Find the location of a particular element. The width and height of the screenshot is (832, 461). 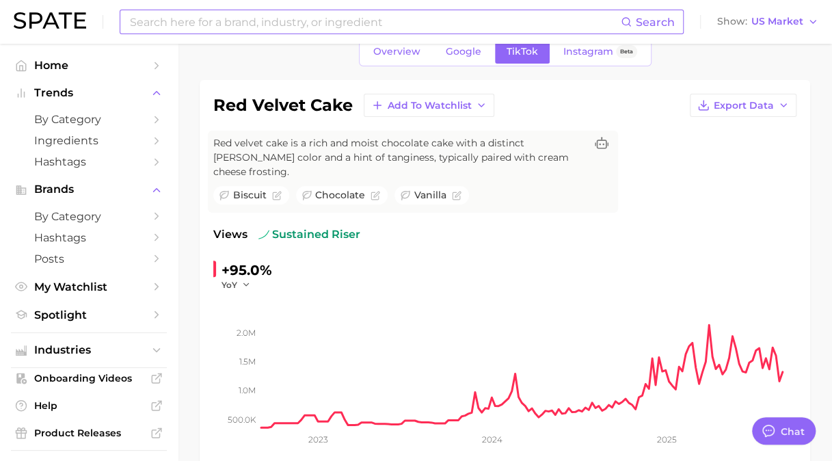

div: +95.0% is located at coordinates (247, 270).